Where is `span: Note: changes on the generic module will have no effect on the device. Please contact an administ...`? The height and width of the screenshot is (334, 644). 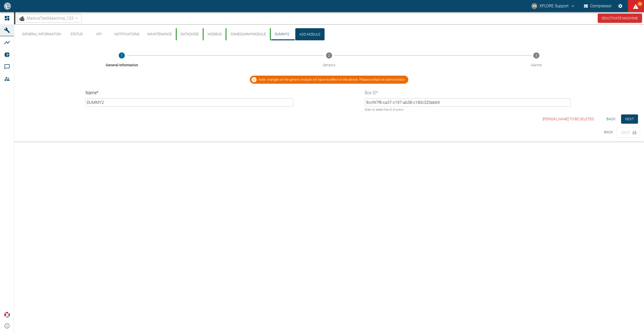 span: Note: changes on the generic module will have no effect on the device. Please contact an administ... is located at coordinates (332, 79).